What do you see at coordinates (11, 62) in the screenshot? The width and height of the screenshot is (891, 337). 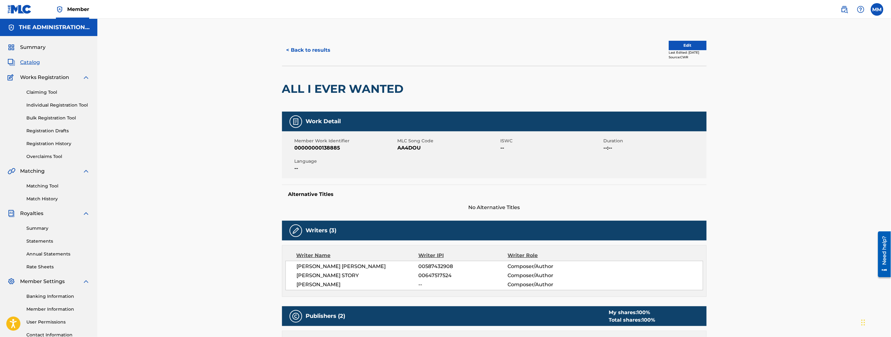 I see `img: Catalog` at bounding box center [11, 62].